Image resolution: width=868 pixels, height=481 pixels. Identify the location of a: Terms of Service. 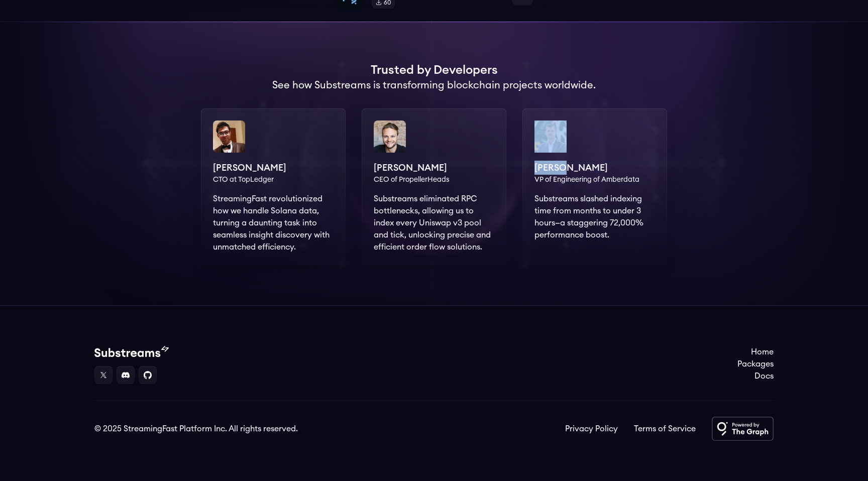
(665, 429).